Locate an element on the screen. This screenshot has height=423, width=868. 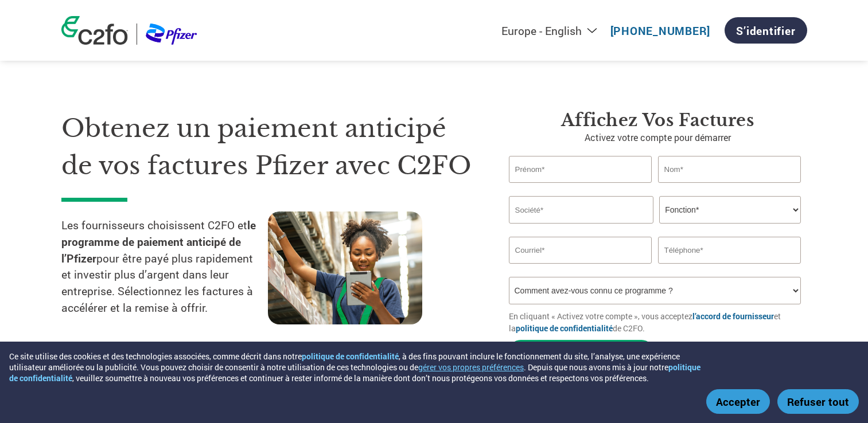
img: Travailleur de la chaîne d’approvisionnement is located at coordinates (345, 268).